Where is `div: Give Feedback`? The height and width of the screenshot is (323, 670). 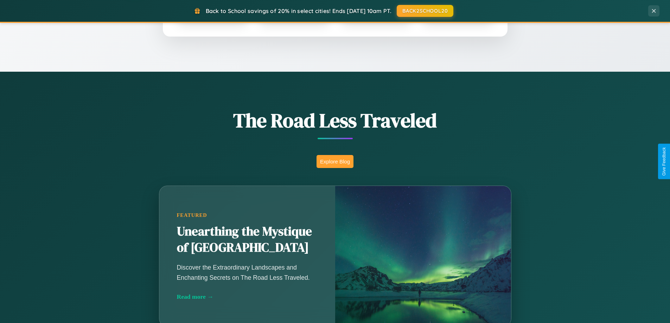 div: Give Feedback is located at coordinates (664, 161).